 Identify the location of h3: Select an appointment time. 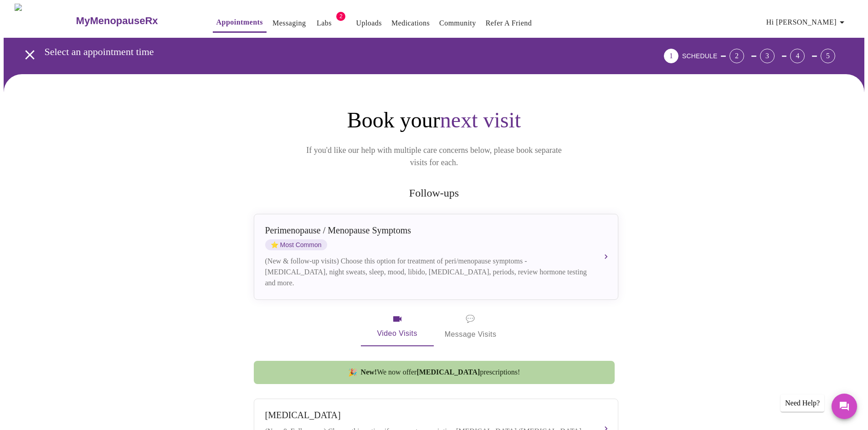
(329, 52).